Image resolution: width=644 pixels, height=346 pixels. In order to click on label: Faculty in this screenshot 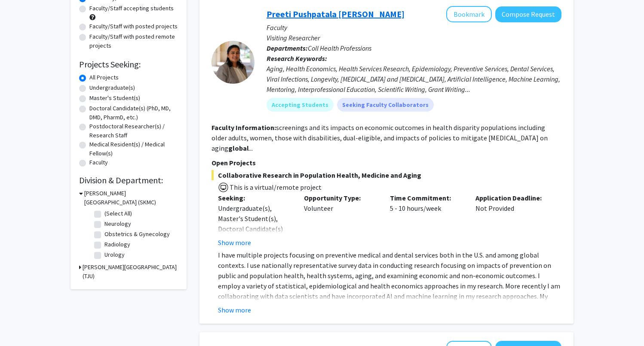, I will do `click(99, 162)`.